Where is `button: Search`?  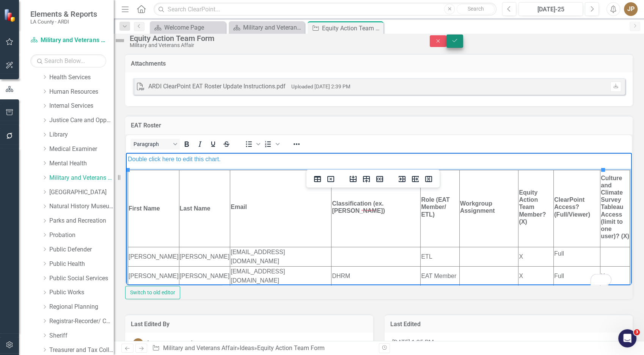 button: Search is located at coordinates (476, 9).